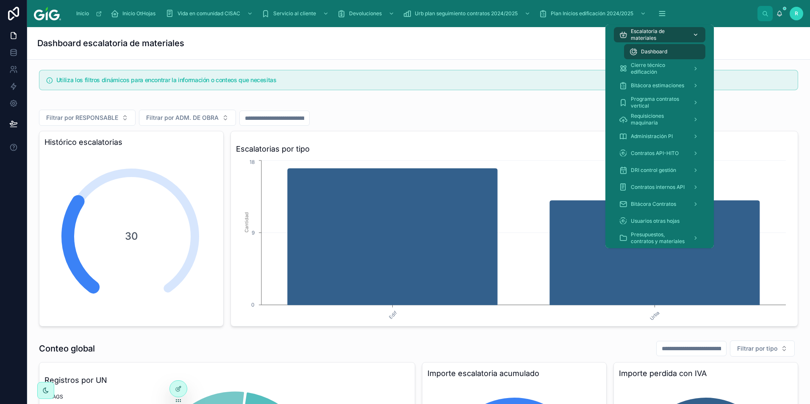  I want to click on div: chart, so click(515, 240).